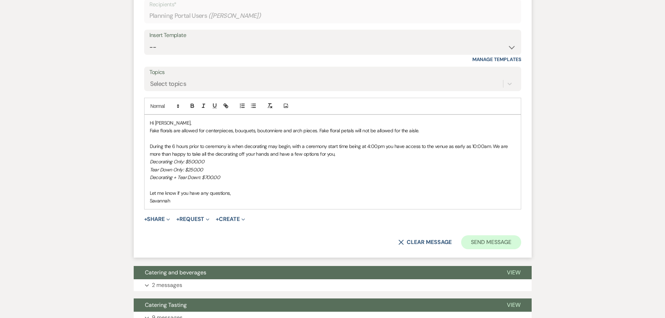  What do you see at coordinates (168, 84) in the screenshot?
I see `div: Select topics` at bounding box center [168, 84].